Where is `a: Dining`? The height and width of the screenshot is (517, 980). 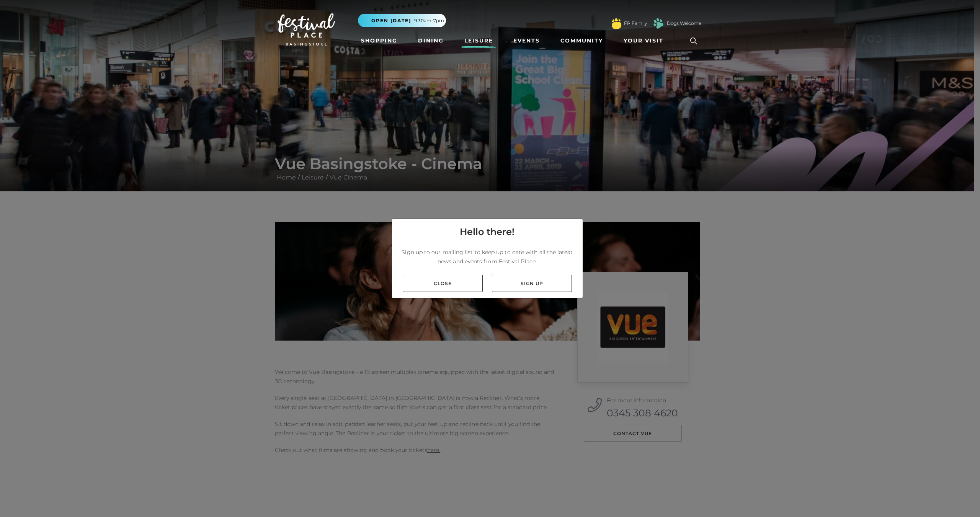
a: Dining is located at coordinates (430, 41).